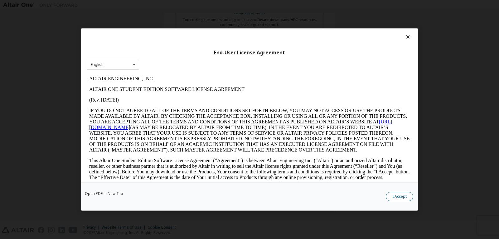  What do you see at coordinates (163, 95) in the screenshot?
I see `p: This Altair One Student Edition Software License Agreement (“Agreement”) is between Altair Engine...` at bounding box center [163, 95].